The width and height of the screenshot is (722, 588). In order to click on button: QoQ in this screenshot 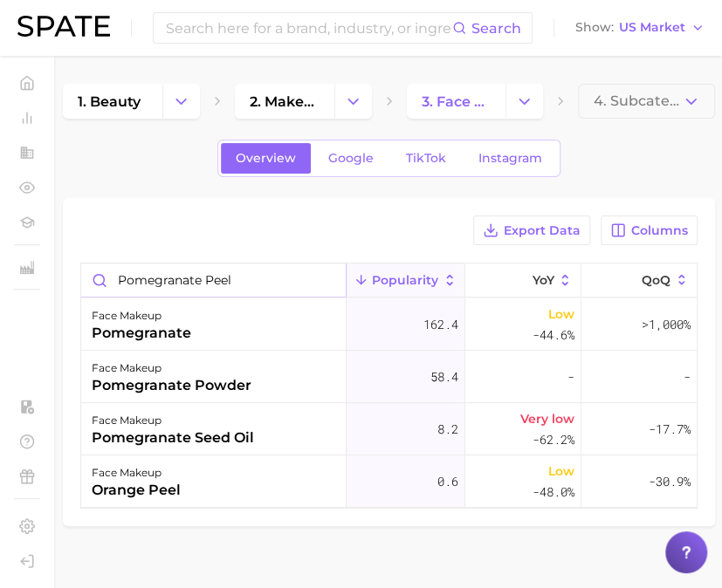, I will do `click(639, 280)`.